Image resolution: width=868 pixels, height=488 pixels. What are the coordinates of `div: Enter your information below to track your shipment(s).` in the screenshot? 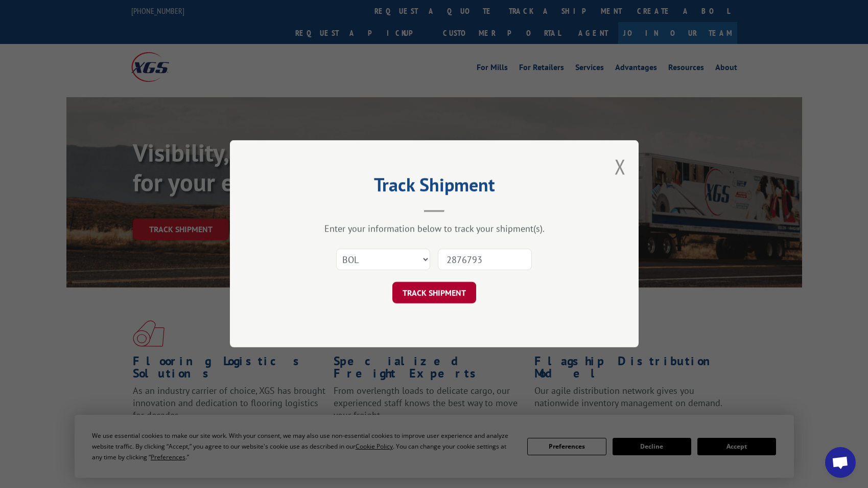 It's located at (434, 228).